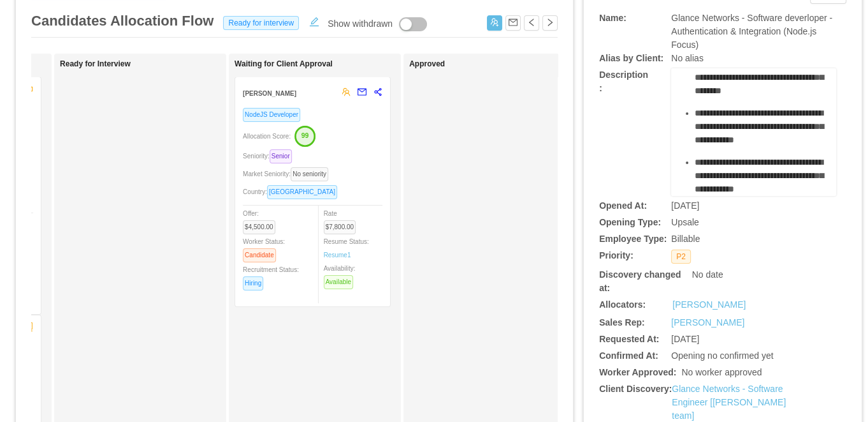 The height and width of the screenshot is (422, 868). What do you see at coordinates (550, 23) in the screenshot?
I see `button: icon: right` at bounding box center [550, 23].